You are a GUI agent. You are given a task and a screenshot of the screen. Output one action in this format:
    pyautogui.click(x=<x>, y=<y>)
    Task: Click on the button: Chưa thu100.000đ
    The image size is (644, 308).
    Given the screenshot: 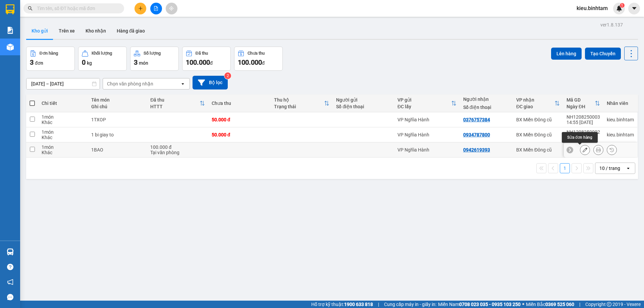 What is the action you would take?
    pyautogui.click(x=258, y=59)
    